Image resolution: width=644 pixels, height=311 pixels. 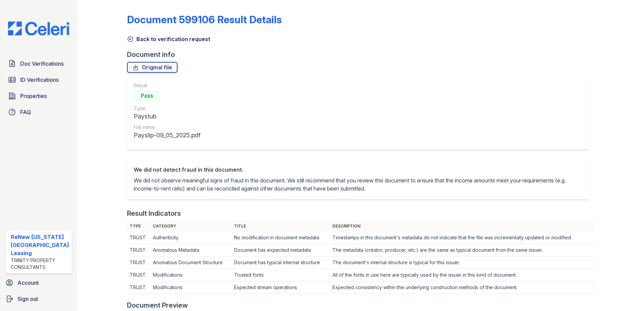 I want to click on div: Result, so click(x=167, y=85).